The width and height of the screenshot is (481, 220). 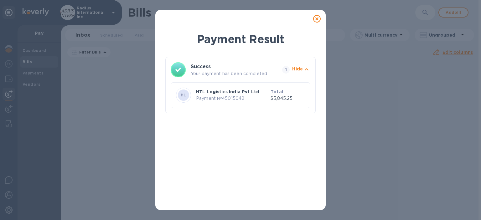 I want to click on p: HTL Logistics India Pvt Ltd, so click(x=232, y=92).